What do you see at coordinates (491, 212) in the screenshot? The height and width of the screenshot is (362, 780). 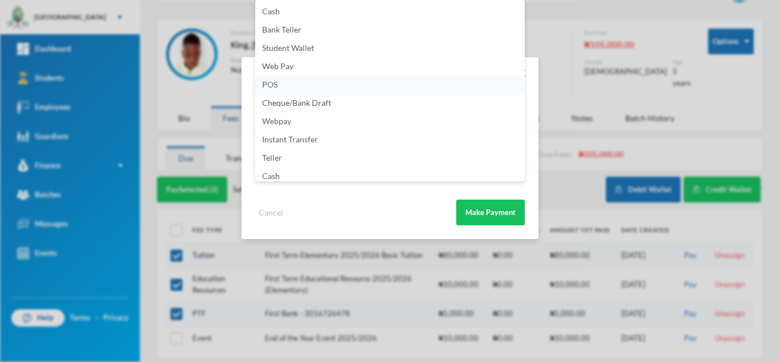 I see `button: Make Payment` at bounding box center [491, 212].